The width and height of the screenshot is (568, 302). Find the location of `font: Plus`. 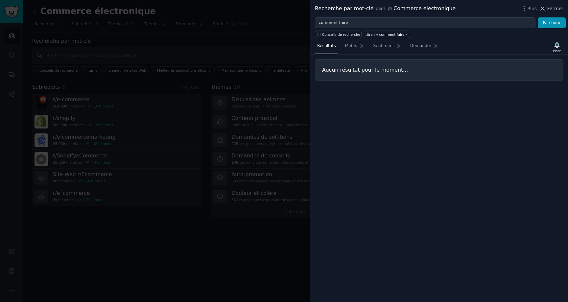

font: Plus is located at coordinates (532, 9).